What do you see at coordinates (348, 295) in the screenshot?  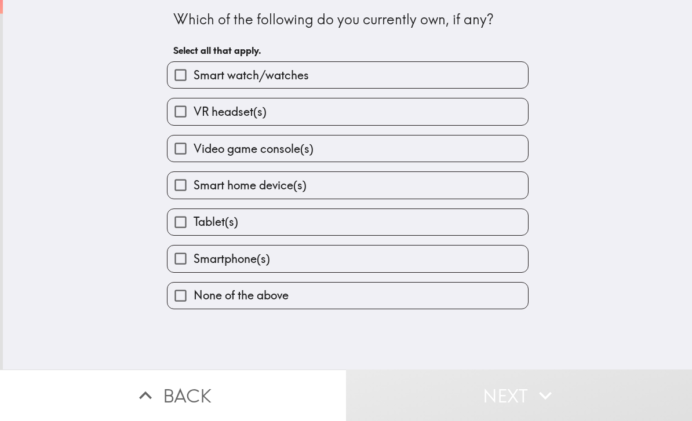 I see `button: None of the above` at bounding box center [348, 295].